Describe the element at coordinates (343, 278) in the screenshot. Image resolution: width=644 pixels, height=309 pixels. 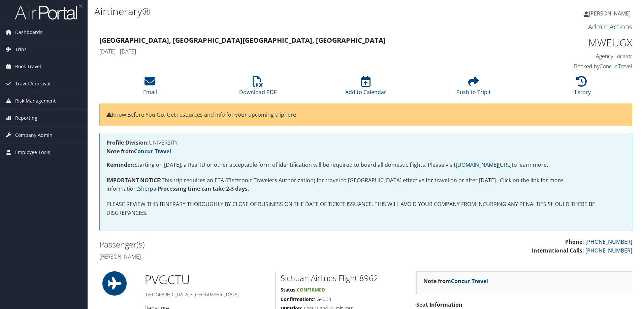
I see `h2: Sichuan Airlines Flight 8962` at that location.